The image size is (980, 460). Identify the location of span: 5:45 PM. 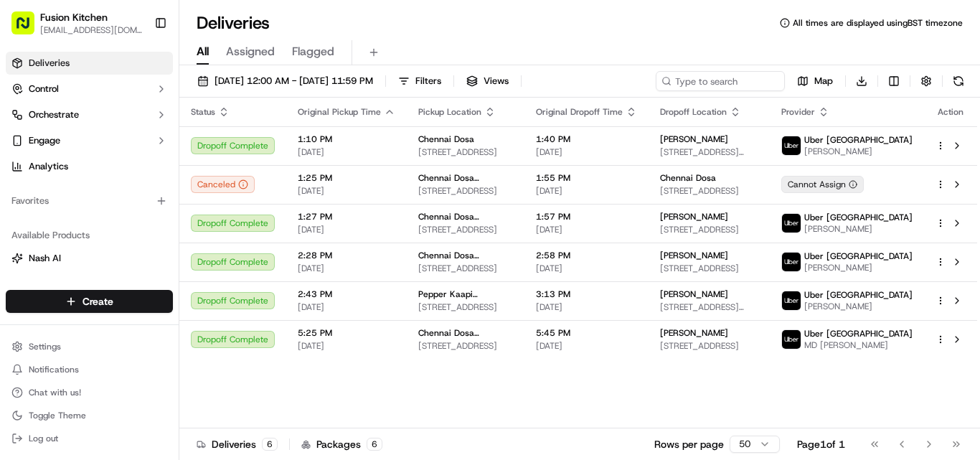
(587, 333).